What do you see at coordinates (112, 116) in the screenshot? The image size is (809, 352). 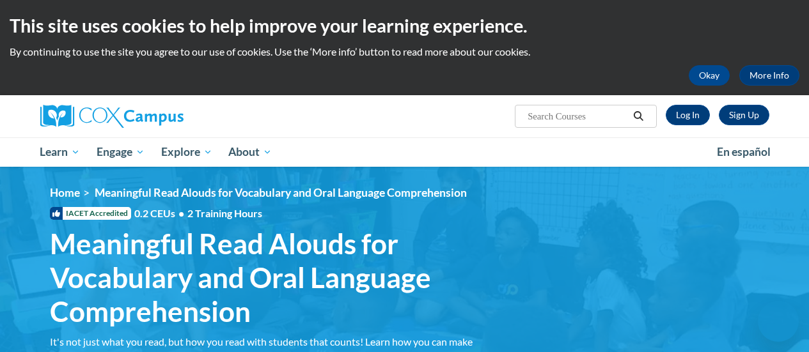 I see `img: Cox Campus` at bounding box center [112, 116].